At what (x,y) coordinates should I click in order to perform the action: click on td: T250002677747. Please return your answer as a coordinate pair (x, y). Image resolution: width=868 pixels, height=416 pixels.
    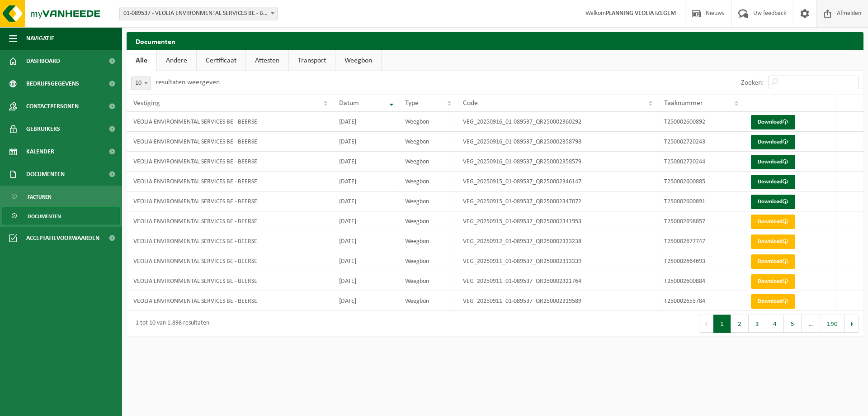
    Looking at the image, I should click on (701, 241).